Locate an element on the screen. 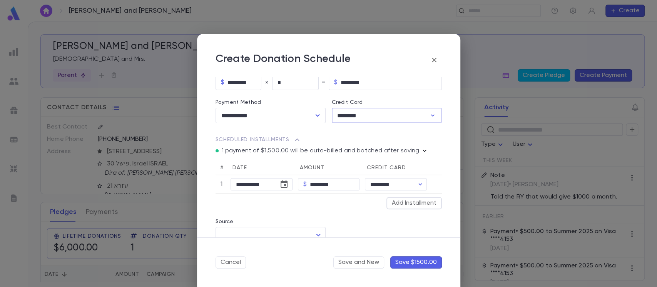 The width and height of the screenshot is (657, 287). span: Date is located at coordinates (240, 168).